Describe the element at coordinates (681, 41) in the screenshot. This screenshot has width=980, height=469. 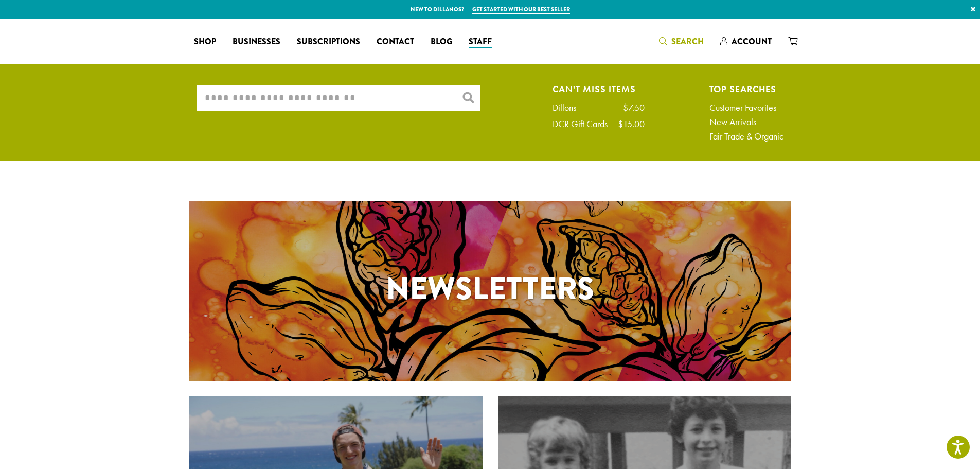
I see `a: Search` at that location.